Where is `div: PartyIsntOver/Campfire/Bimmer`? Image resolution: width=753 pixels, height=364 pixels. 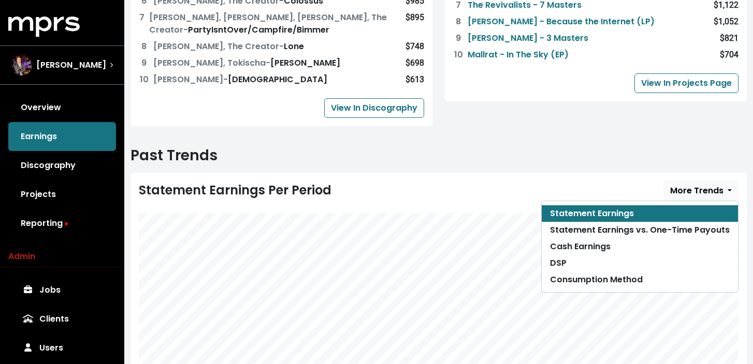
div: PartyIsntOver/Campfire/Bimmer is located at coordinates (277, 24).